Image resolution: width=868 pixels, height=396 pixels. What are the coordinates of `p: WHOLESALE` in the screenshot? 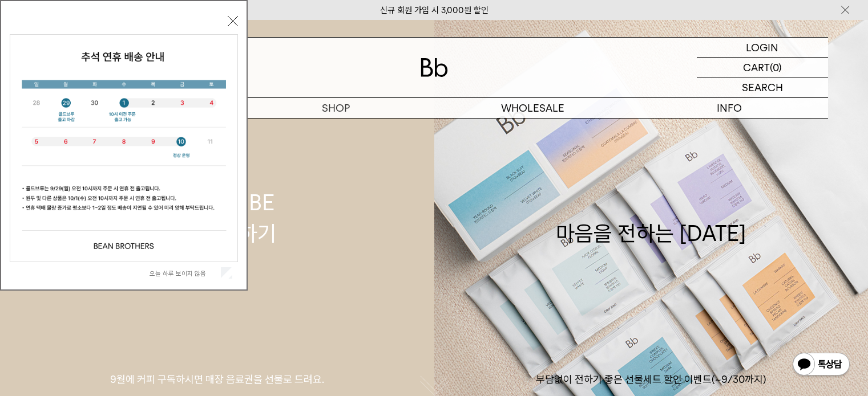 It's located at (532, 108).